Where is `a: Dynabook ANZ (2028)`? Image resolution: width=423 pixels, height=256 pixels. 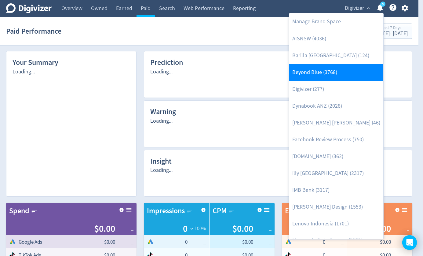
a: Dynabook ANZ (2028) is located at coordinates (337, 106).